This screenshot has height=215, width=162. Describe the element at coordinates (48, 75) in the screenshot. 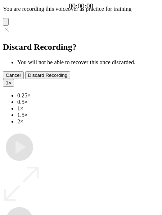

I see `button: Discard Recording` at that location.